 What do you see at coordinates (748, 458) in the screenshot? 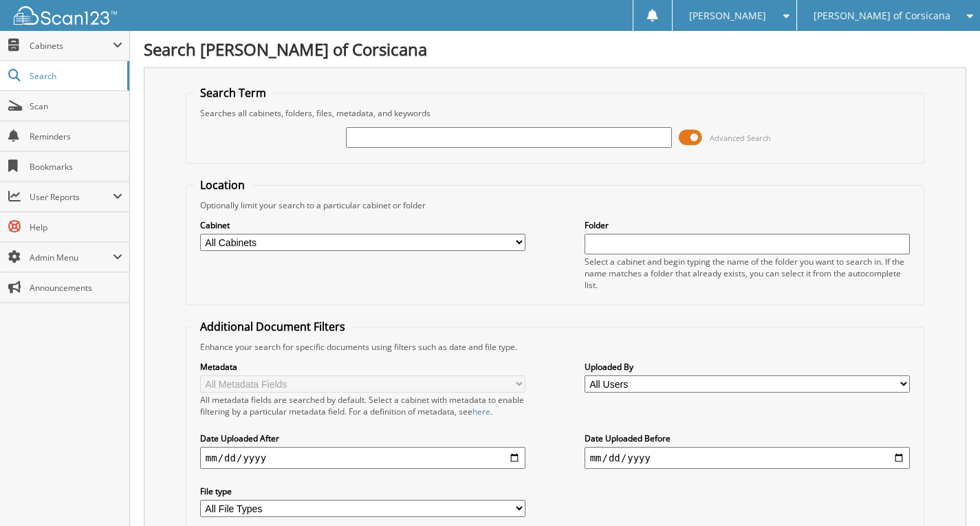
I see `input: end` at bounding box center [748, 458].